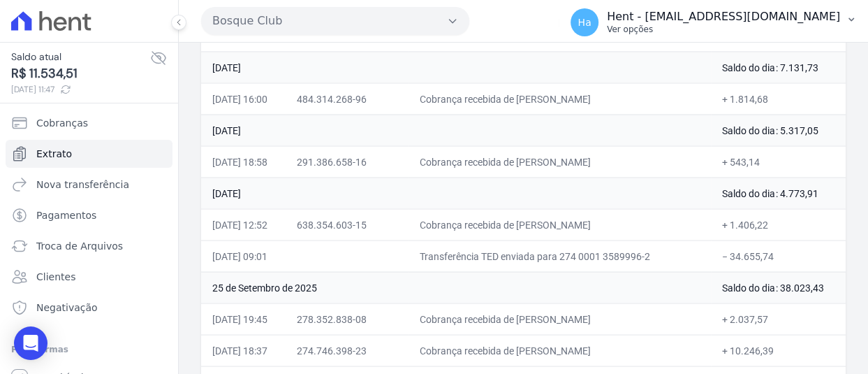 The width and height of the screenshot is (868, 374). I want to click on td: + 2.037,57, so click(778, 318).